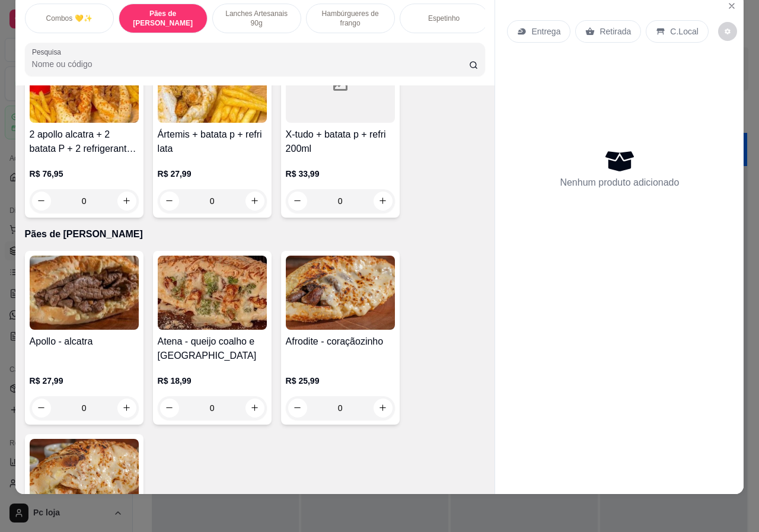  Describe the element at coordinates (615, 32) in the screenshot. I see `p: Retirada` at that location.